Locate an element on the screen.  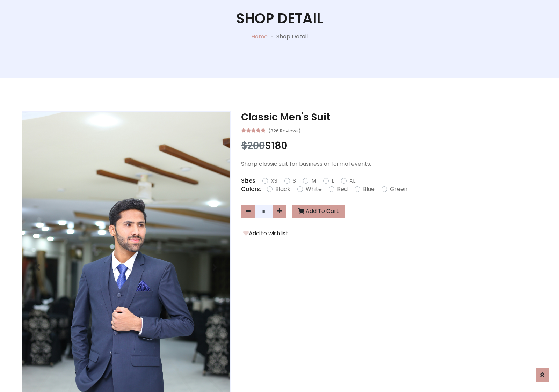
a: Home is located at coordinates (259, 36).